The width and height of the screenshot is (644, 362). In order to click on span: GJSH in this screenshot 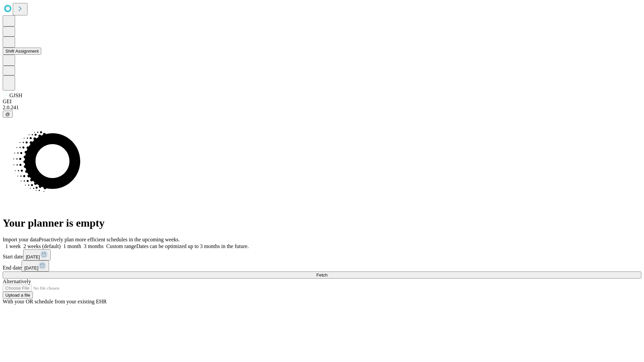, I will do `click(16, 95)`.